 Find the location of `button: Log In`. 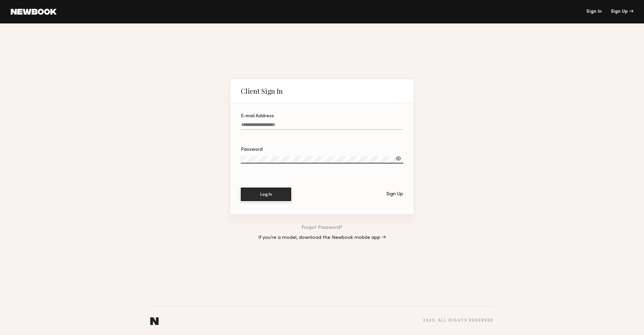

button: Log In is located at coordinates (266, 194).